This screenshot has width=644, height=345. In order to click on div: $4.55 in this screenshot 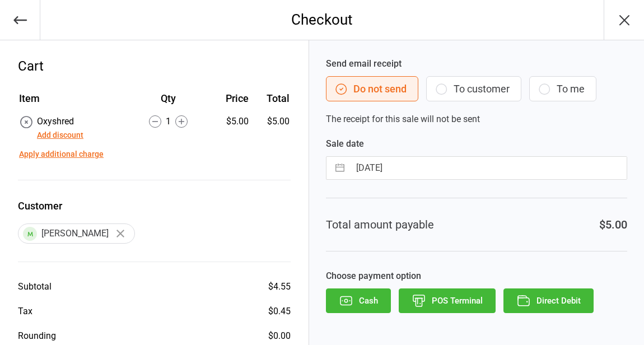, I will do `click(280, 287)`.